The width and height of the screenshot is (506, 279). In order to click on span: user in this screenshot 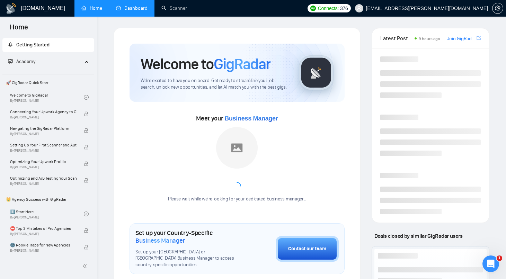, I will do `click(359, 8)`.